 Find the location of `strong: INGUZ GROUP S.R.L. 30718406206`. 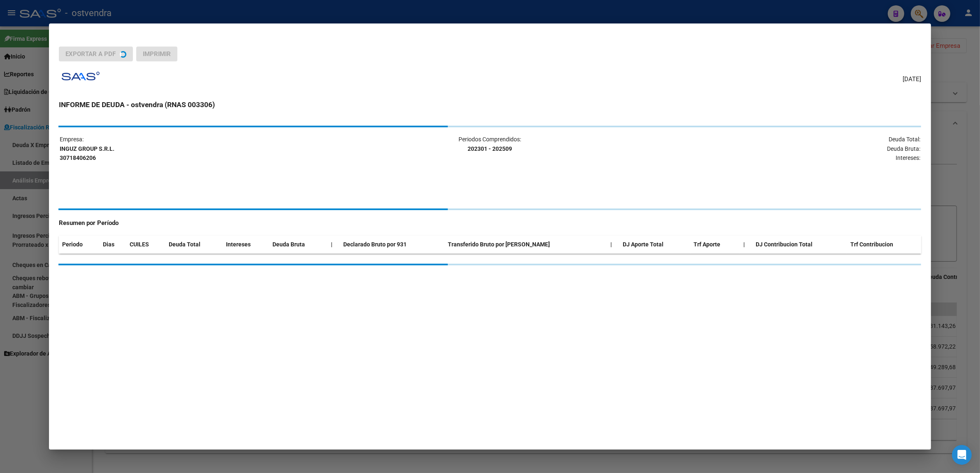

strong: INGUZ GROUP S.R.L. 30718406206 is located at coordinates (87, 154).